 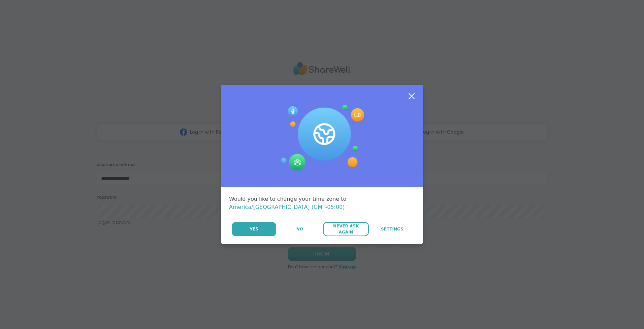 What do you see at coordinates (393, 229) in the screenshot?
I see `span: Settings` at bounding box center [393, 229].